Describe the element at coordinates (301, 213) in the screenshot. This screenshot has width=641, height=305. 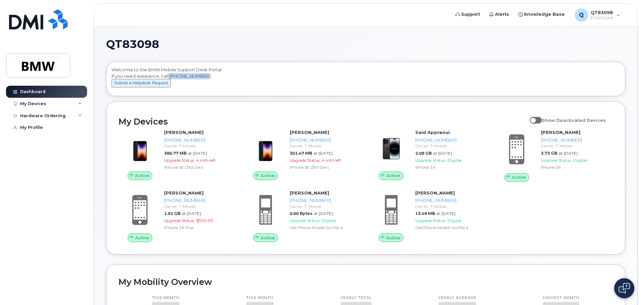
I see `span: 0.00 Bytes` at that location.